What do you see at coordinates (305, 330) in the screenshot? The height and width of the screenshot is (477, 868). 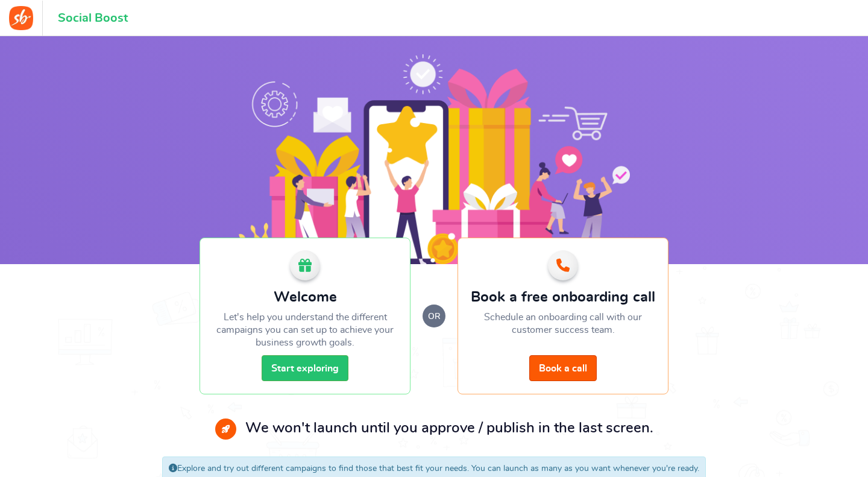 I see `span: Let's help you understand the different campaigns you can set up to achieve your business growth ...` at bounding box center [305, 330].